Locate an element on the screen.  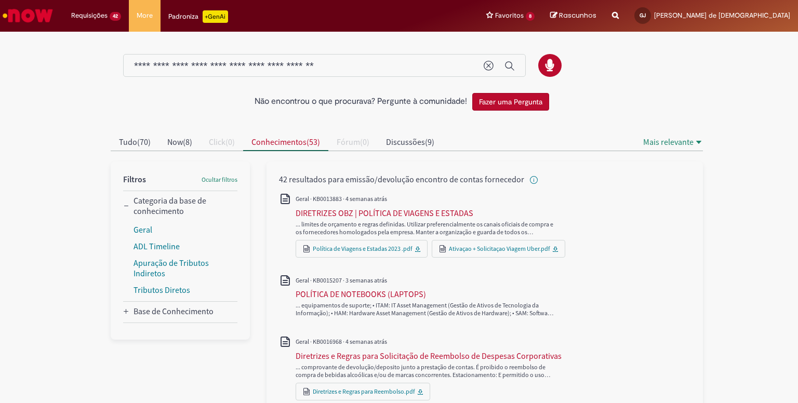
div: Padroniza is located at coordinates (198, 17).